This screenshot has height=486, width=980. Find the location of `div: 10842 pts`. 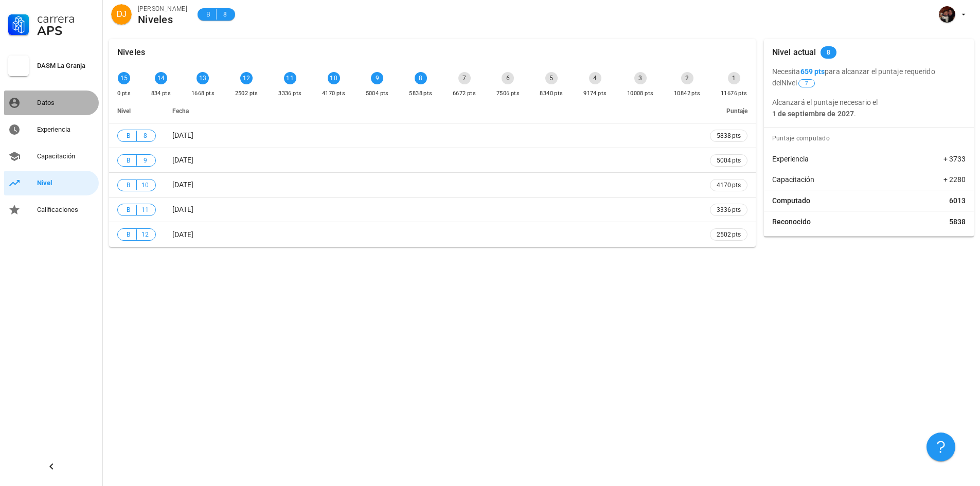

div: 10842 pts is located at coordinates (687, 93).